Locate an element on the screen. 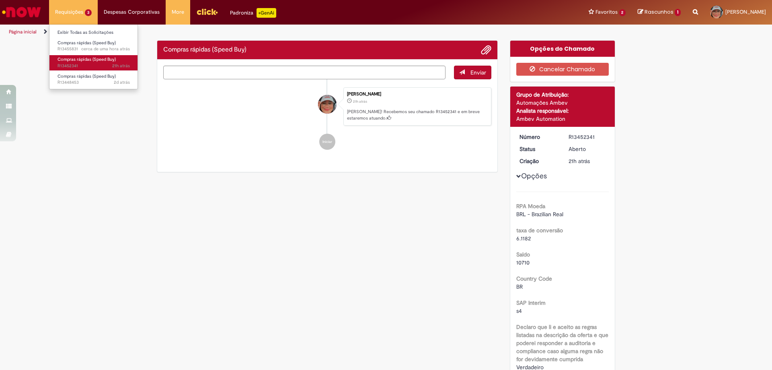  span: R13455831 is located at coordinates (94, 49).